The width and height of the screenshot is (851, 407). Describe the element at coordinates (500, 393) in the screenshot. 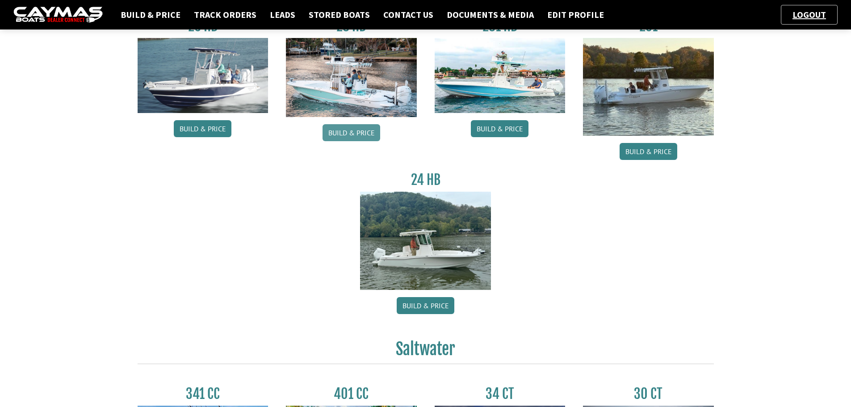

I see `h3: 34 CT` at that location.